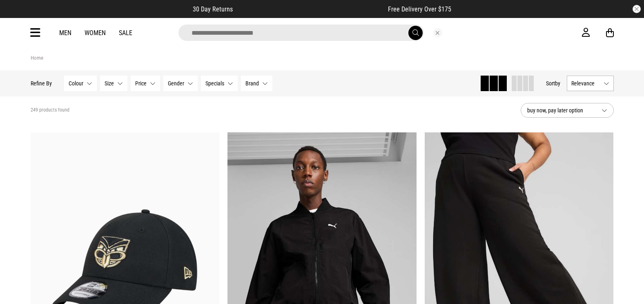 This screenshot has width=644, height=304. I want to click on button: Price, so click(145, 83).